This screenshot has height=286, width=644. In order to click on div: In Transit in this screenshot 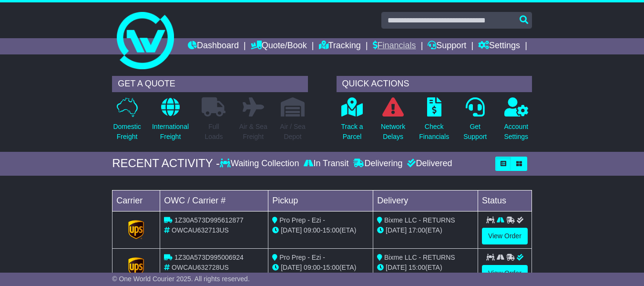, I will do `click(326, 164)`.